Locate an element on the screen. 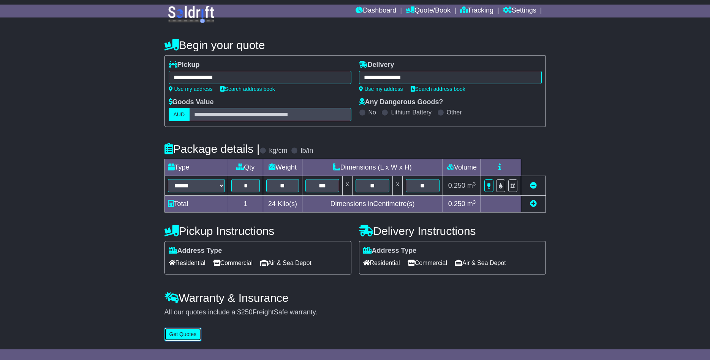 This screenshot has width=710, height=360. label: Lithium Battery is located at coordinates (411, 112).